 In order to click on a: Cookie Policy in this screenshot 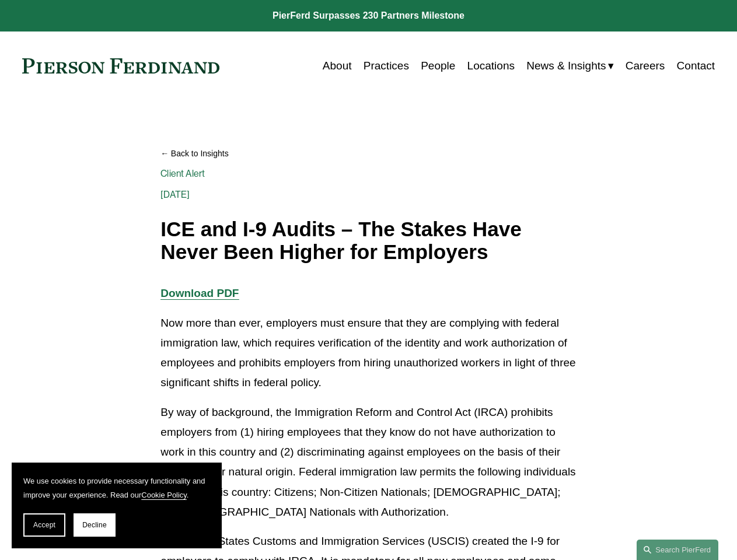, I will do `click(164, 494)`.